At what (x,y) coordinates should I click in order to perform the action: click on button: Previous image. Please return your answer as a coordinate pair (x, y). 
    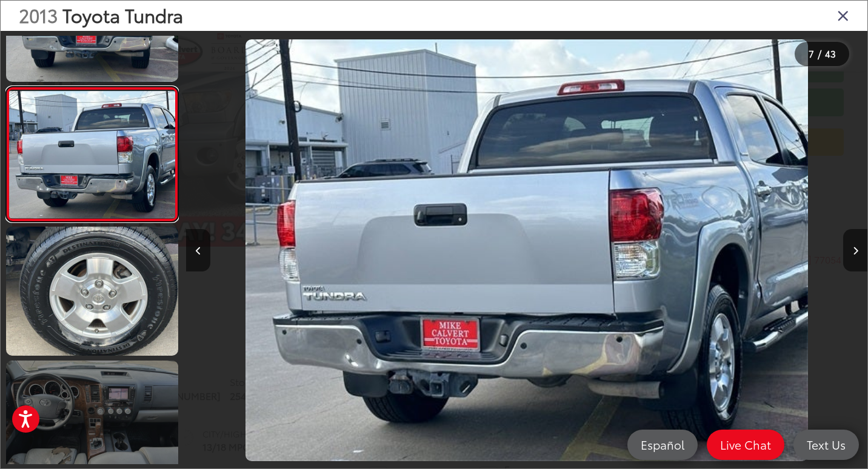
    Looking at the image, I should click on (198, 250).